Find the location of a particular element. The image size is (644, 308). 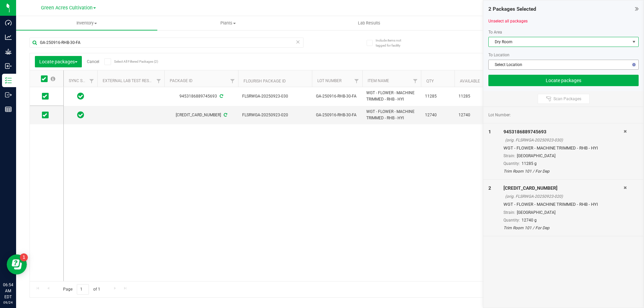

a: Qty is located at coordinates (430, 81).